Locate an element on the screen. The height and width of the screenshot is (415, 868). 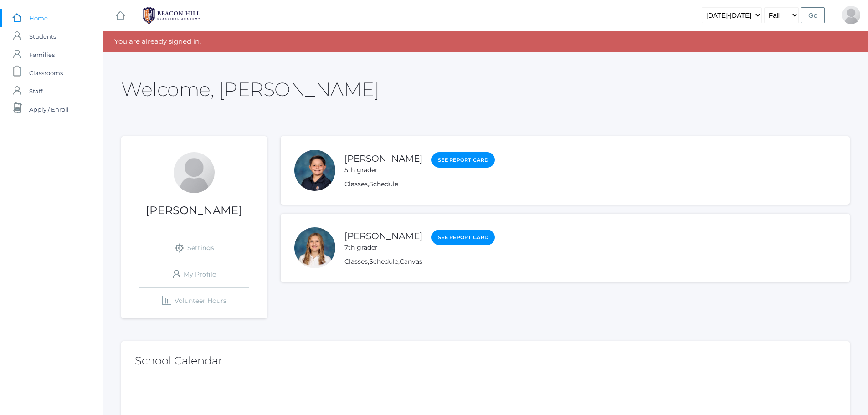
input: Go is located at coordinates (813, 15).